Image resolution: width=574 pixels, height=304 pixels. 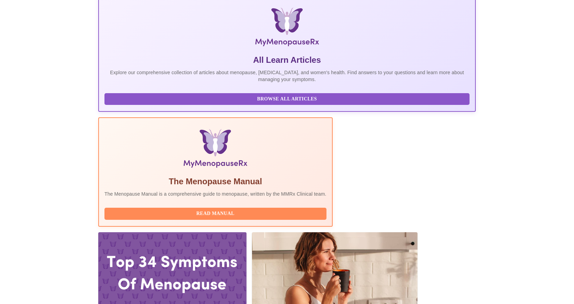 I want to click on button: Browse All Articles, so click(x=287, y=99).